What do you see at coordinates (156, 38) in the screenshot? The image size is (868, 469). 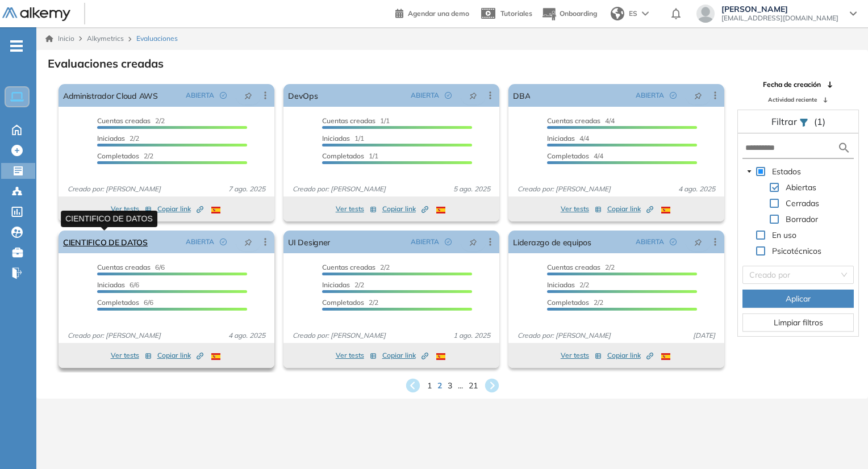 I see `span: Evaluaciones` at bounding box center [156, 38].